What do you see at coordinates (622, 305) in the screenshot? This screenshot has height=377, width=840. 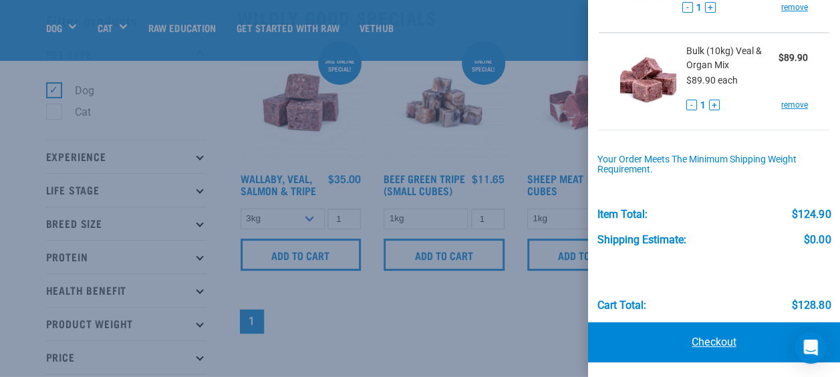 I see `div: Cart total:` at bounding box center [622, 305].